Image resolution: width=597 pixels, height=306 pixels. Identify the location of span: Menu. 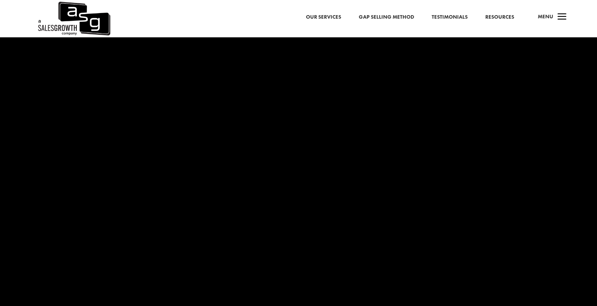
(546, 17).